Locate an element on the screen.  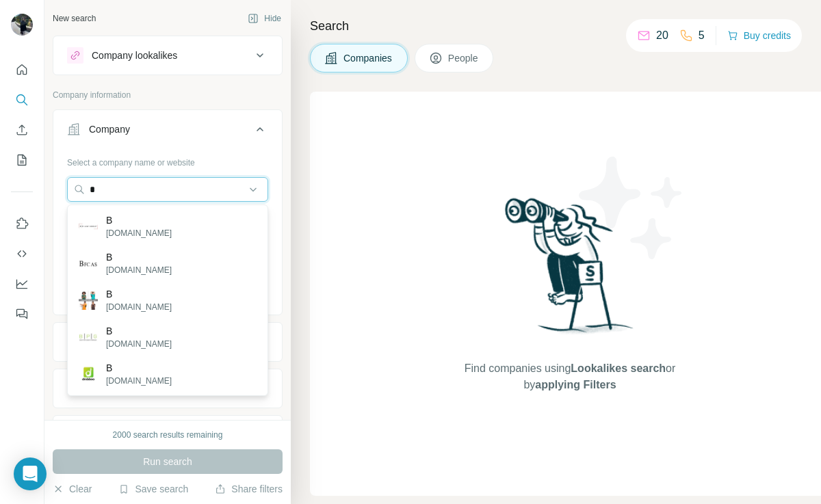
button: HQ location is located at coordinates (168, 388).